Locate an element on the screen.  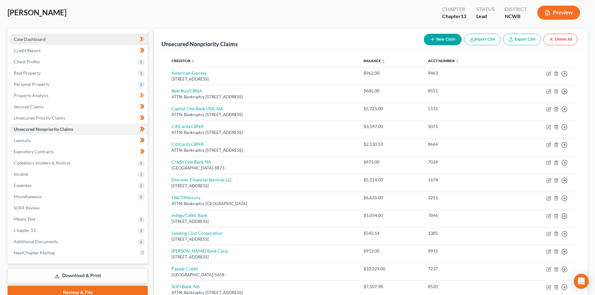
a: Unsecured Priority Claims is located at coordinates (78, 118).